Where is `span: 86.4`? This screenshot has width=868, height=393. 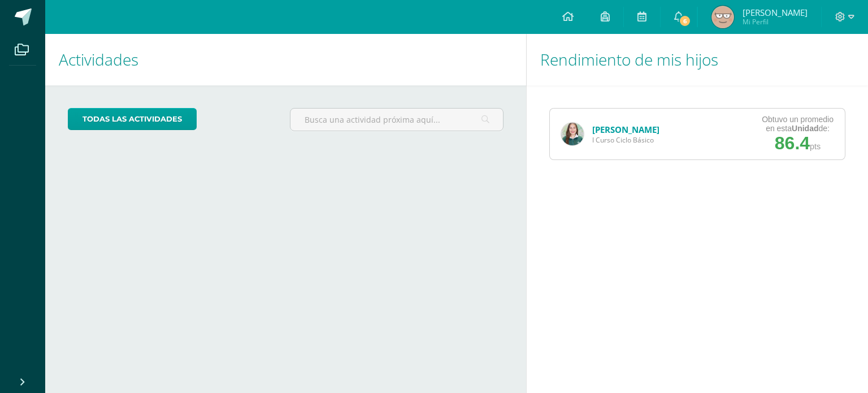
span: 86.4 is located at coordinates (792, 143).